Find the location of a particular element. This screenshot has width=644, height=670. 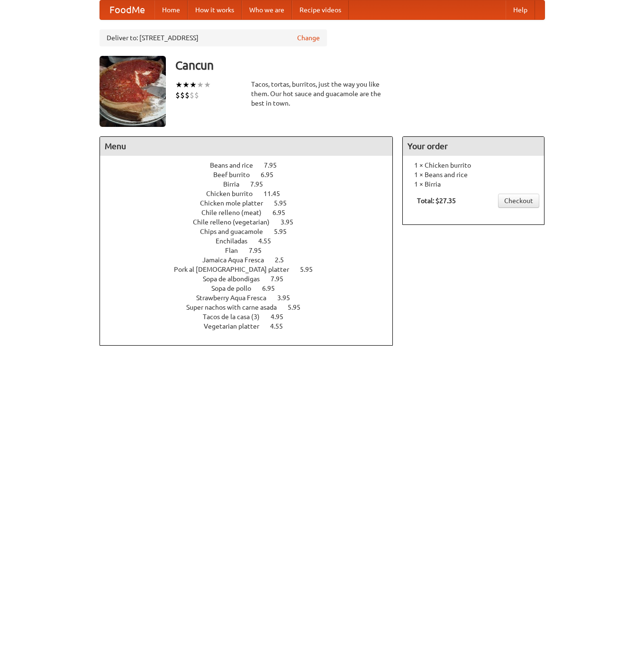

a: Flan 7.95 is located at coordinates (252, 251).